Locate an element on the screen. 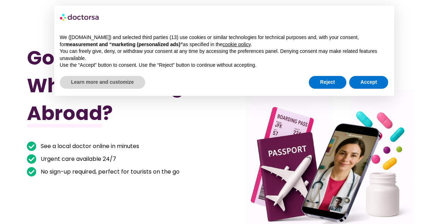 The height and width of the screenshot is (224, 448). span: No sign-up required, perfect for tourists on the go is located at coordinates (109, 172).